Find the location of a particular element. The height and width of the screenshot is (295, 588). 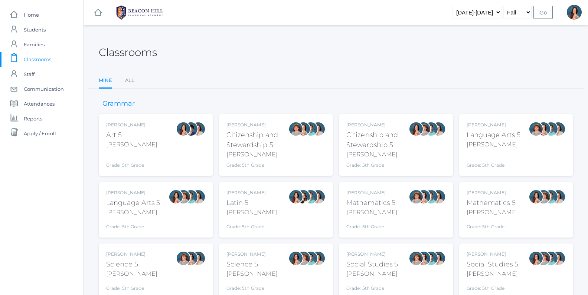

span: Attendances is located at coordinates (39, 104).